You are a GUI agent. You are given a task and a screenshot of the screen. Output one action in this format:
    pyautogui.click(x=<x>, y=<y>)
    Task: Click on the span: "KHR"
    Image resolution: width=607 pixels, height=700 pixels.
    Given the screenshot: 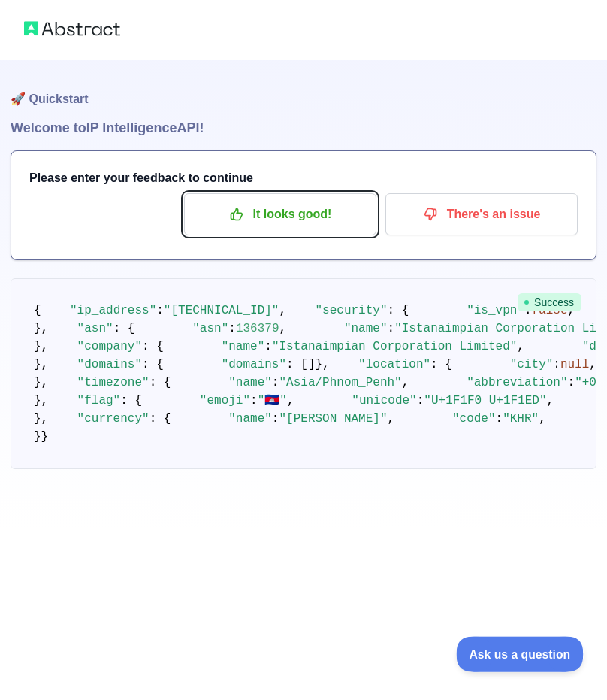 What is the action you would take?
    pyautogui.click(x=520, y=419)
    